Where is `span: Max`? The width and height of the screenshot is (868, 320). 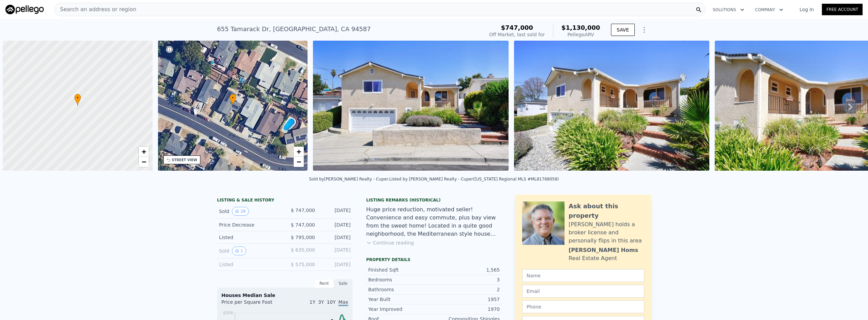 span: Max is located at coordinates (343, 303).